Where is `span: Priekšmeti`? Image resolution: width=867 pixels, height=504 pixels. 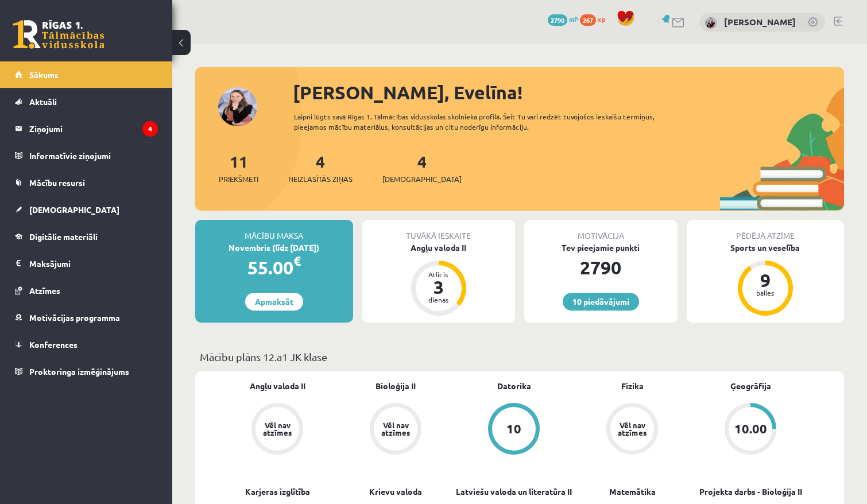
span: Priekšmeti is located at coordinates (238, 179).